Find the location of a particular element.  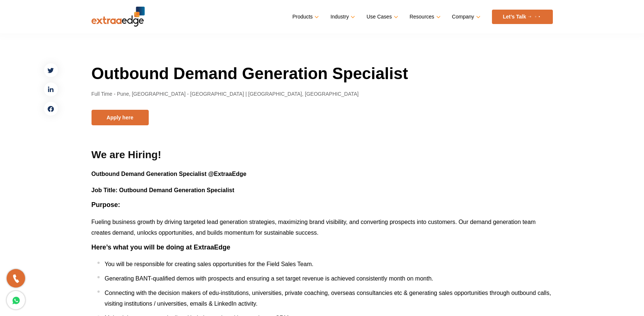

span: Connecting with the decision makers of edu-institutions, universities, private coaching, overseas... is located at coordinates (328, 298).